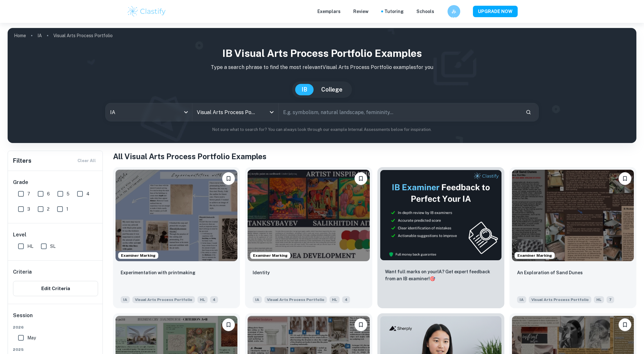 The width and height of the screenshot is (644, 354). What do you see at coordinates (22, 272) in the screenshot?
I see `h6: Criteria` at bounding box center [22, 272].